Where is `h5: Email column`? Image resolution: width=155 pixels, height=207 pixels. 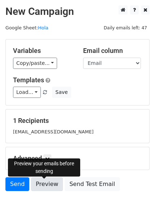 h5: Email column is located at coordinates (113, 51).